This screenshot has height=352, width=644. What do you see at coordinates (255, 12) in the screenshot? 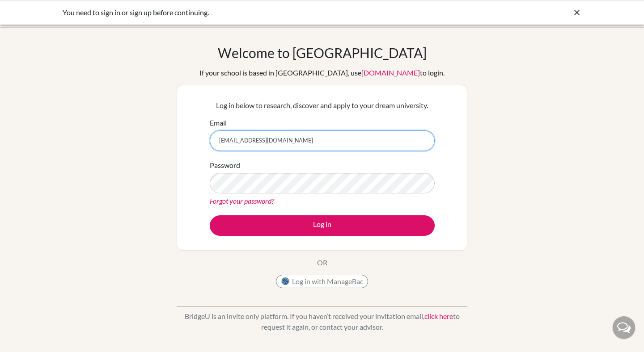
I see `div: You need to sign in or sign up before continuing.` at bounding box center [255, 12].